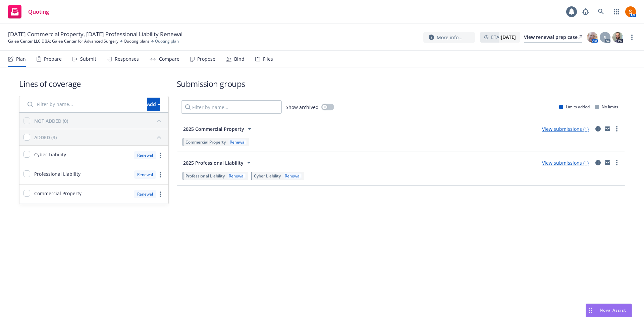  What do you see at coordinates (39, 12) in the screenshot?
I see `span: Quoting` at bounding box center [39, 12].